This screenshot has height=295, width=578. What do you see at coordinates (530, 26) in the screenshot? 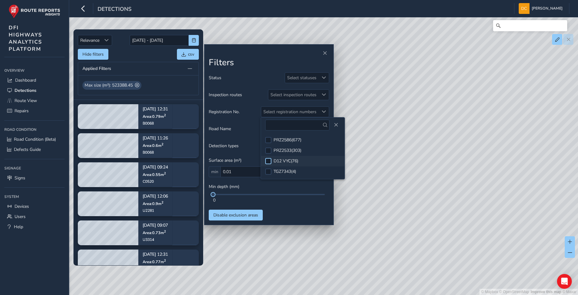
I see `input: Search` at bounding box center [530, 26].